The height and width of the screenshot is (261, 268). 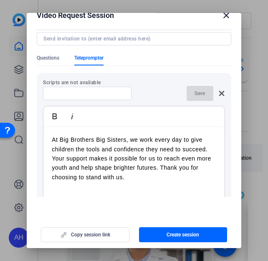 What do you see at coordinates (89, 58) in the screenshot?
I see `span: Teleprompter` at bounding box center [89, 58].